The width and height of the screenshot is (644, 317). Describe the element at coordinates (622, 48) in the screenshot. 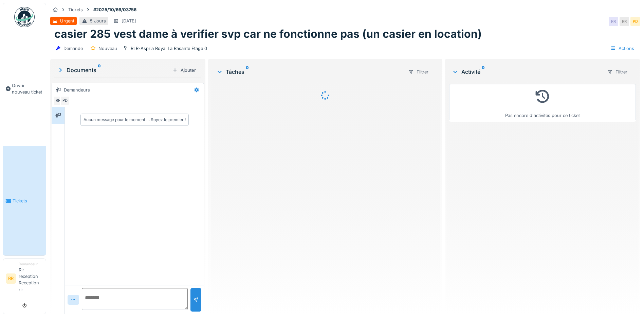

I see `div: Actions` at that location.